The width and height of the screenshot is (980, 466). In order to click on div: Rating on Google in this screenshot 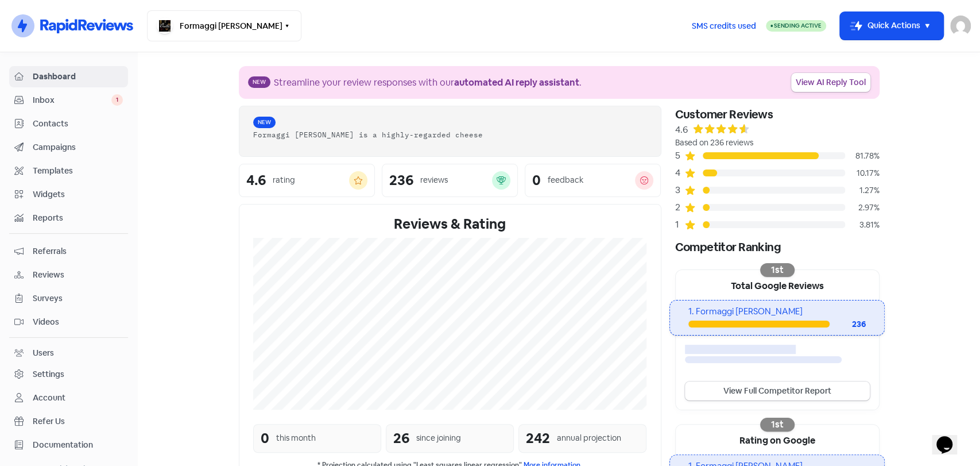, I will do `click(778, 440)`.